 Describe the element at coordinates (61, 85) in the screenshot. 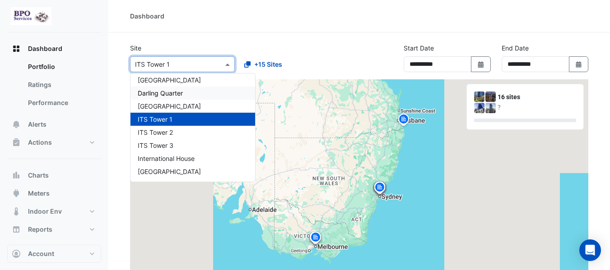

I see `a: Ratings` at that location.